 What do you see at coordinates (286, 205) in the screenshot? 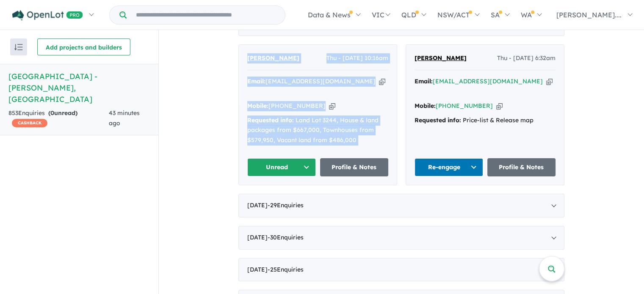
I see `span: - 29 Enquir ies` at bounding box center [286, 205].